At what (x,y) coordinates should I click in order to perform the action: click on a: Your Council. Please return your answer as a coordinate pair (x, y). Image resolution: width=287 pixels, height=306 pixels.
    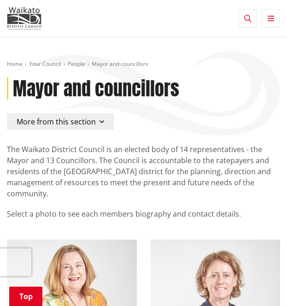
    Looking at the image, I should click on (45, 64).